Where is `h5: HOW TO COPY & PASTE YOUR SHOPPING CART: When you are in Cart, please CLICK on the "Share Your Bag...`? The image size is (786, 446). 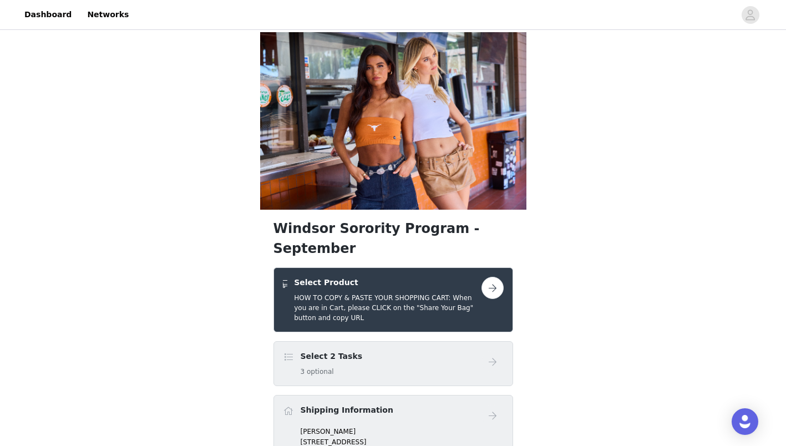
h5: HOW TO COPY & PASTE YOUR SHOPPING CART: When you are in Cart, please CLICK on the "Share Your Bag... is located at coordinates (387, 308).